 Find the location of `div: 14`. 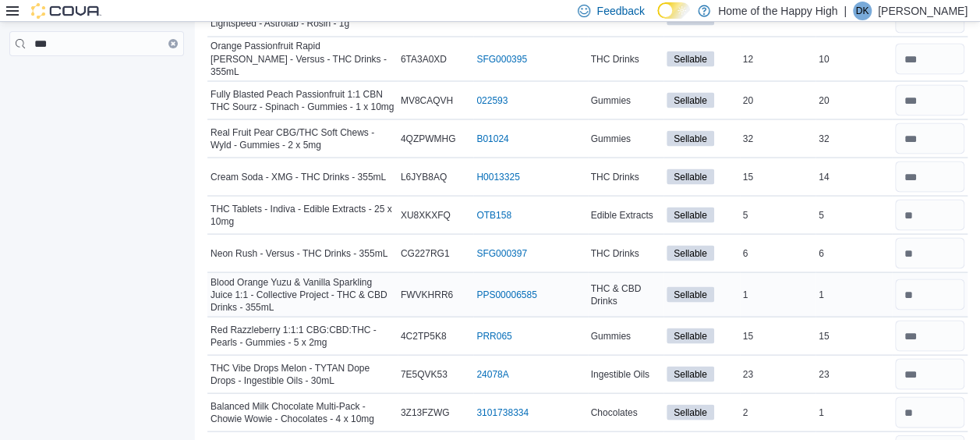

div: 14 is located at coordinates (854, 176).